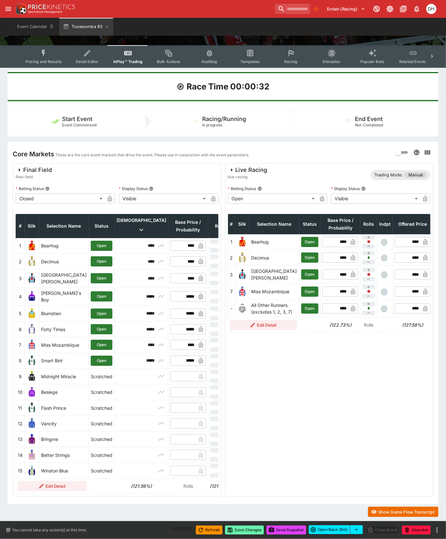 The image size is (446, 539). Describe the element at coordinates (242, 188) in the screenshot. I see `p: Betting Status` at that location.